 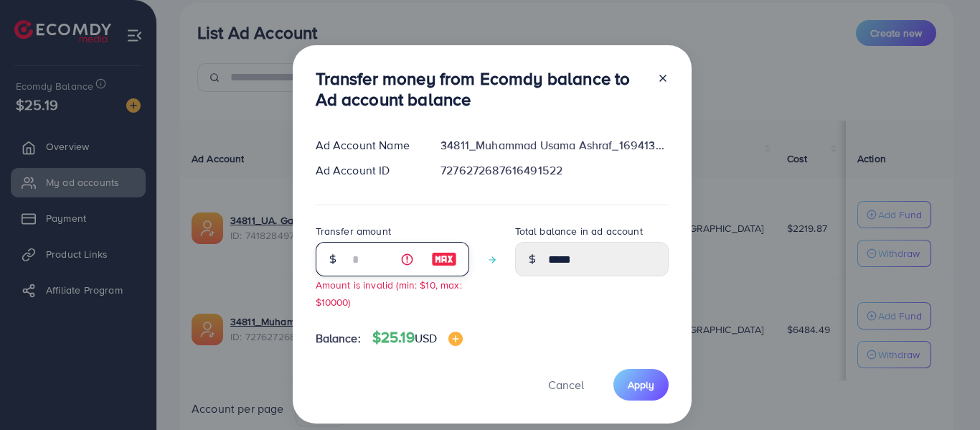 What do you see at coordinates (367, 145) in the screenshot?
I see `div: Ad Account Name` at bounding box center [367, 145].